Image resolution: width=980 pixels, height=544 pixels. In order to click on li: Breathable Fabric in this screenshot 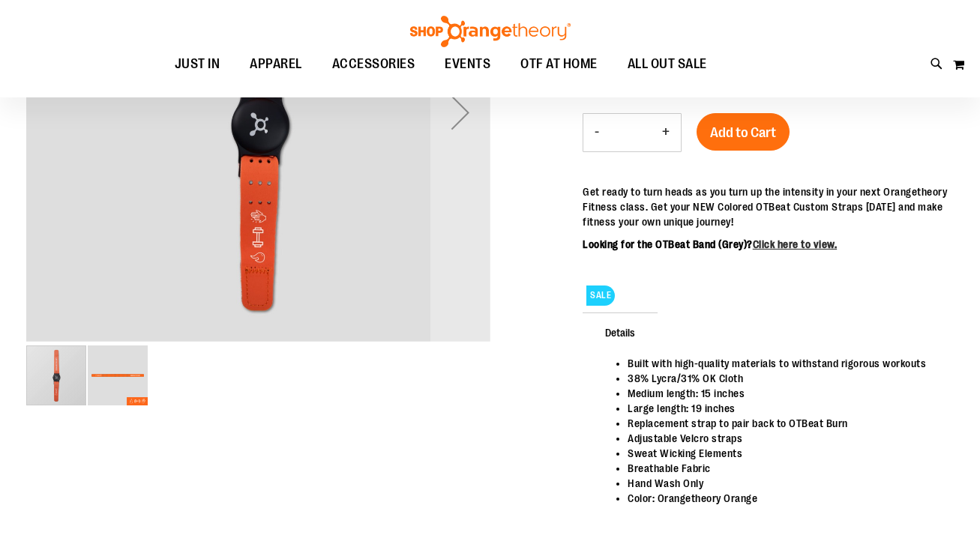, I will do `click(783, 469)`.